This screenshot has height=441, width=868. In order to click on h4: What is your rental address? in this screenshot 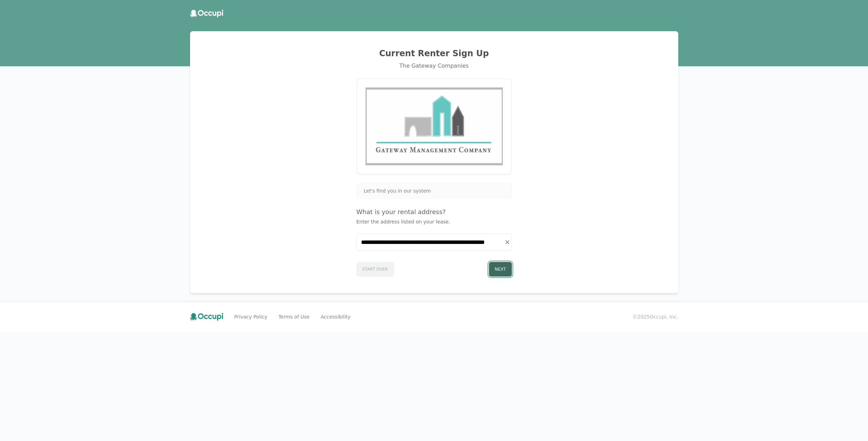, I will do `click(434, 212)`.